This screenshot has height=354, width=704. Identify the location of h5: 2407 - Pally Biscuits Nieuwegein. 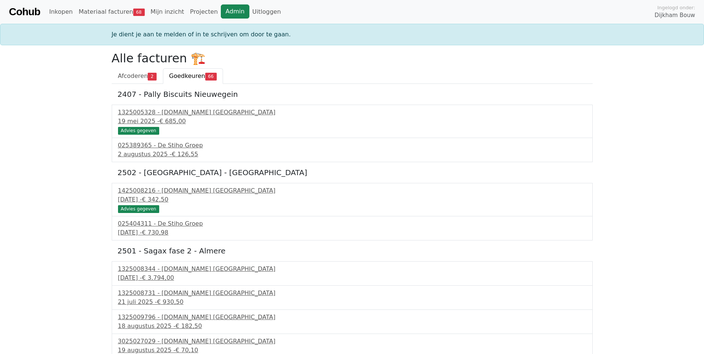
(352, 94).